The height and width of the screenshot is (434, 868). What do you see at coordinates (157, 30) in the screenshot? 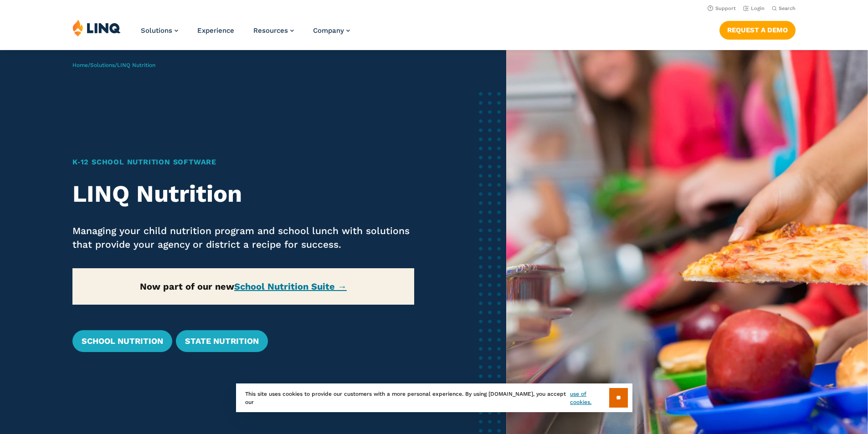
I see `span: Solutions` at bounding box center [157, 30].